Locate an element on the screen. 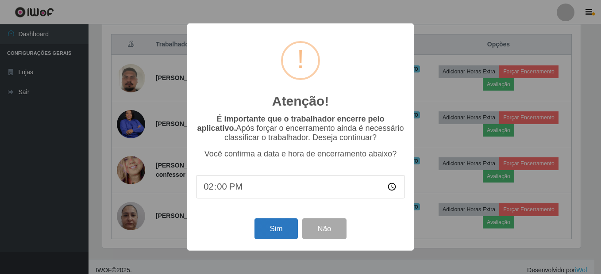 The width and height of the screenshot is (601, 274). button: Sim is located at coordinates (276, 229).